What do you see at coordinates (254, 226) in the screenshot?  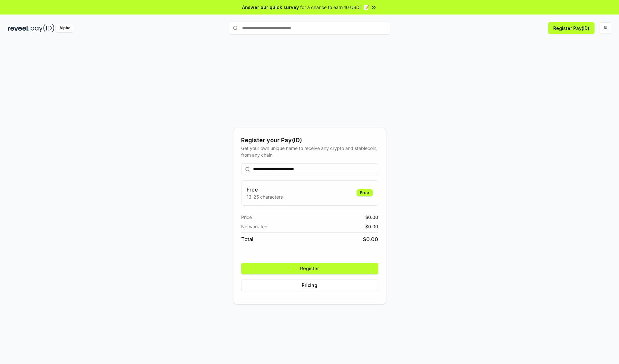 I see `span: Network fee` at bounding box center [254, 226].